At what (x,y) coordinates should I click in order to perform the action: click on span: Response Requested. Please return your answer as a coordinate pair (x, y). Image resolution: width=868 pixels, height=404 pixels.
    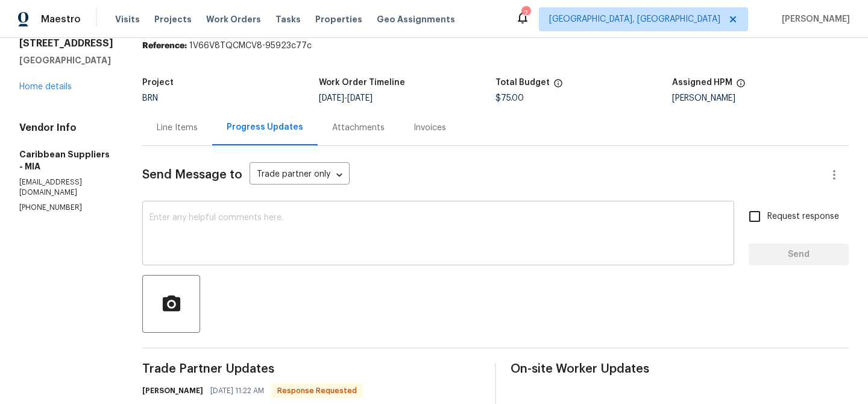
    Looking at the image, I should click on (317, 391).